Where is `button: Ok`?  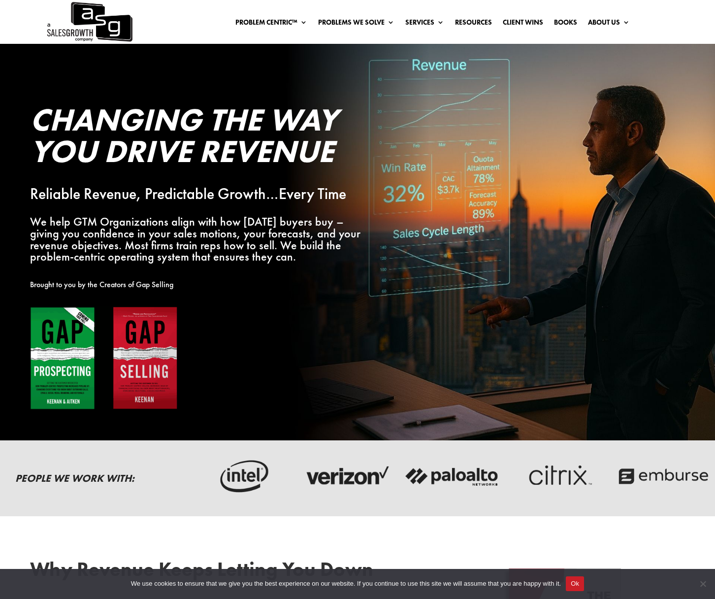
button: Ok is located at coordinates (575, 584).